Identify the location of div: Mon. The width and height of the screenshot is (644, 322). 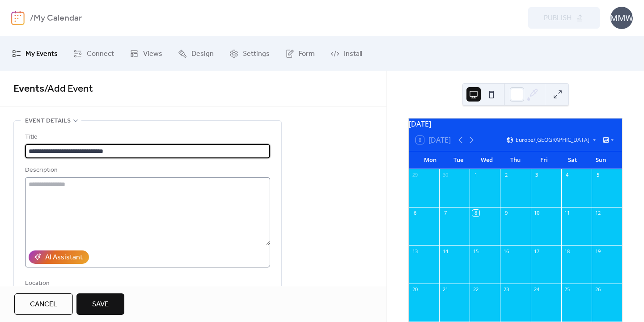
(430, 160).